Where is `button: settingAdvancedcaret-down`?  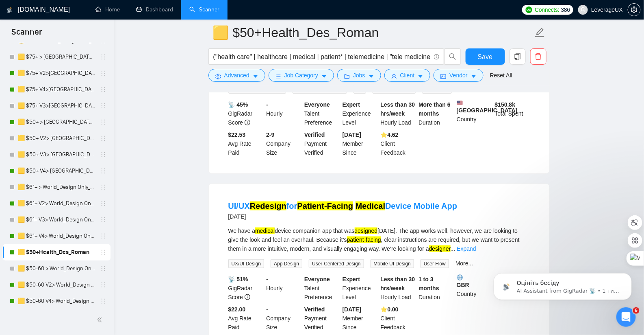 button: settingAdvancedcaret-down is located at coordinates (237, 75).